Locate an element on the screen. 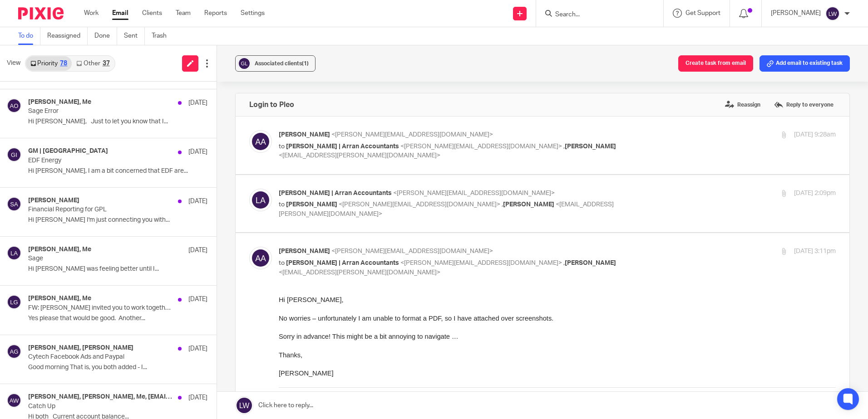 The height and width of the screenshot is (419, 868). a: Priority78 is located at coordinates (48, 63).